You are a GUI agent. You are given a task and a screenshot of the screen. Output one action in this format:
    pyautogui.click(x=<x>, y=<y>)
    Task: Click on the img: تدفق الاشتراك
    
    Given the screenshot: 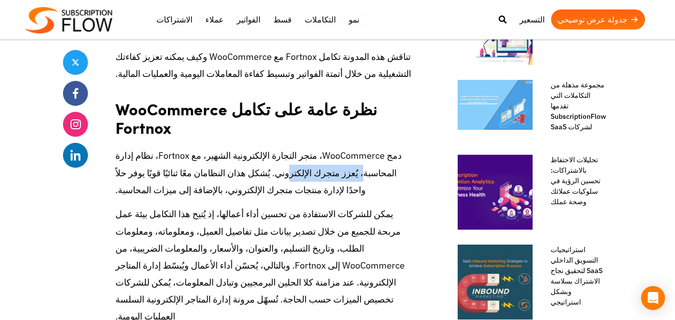 What is the action you would take?
    pyautogui.click(x=68, y=20)
    